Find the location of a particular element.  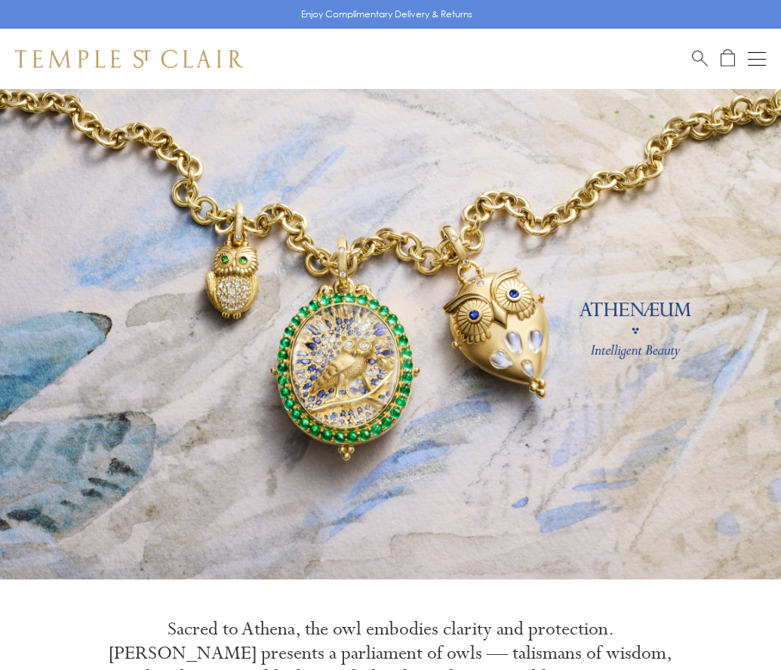

a: Search is located at coordinates (699, 58).